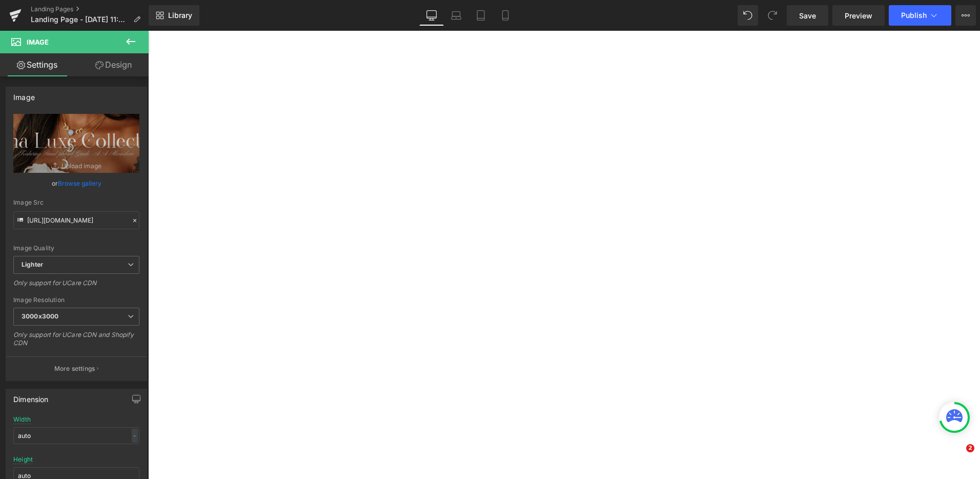  Describe the element at coordinates (432, 16) in the screenshot. I see `a: Desktop` at that location.